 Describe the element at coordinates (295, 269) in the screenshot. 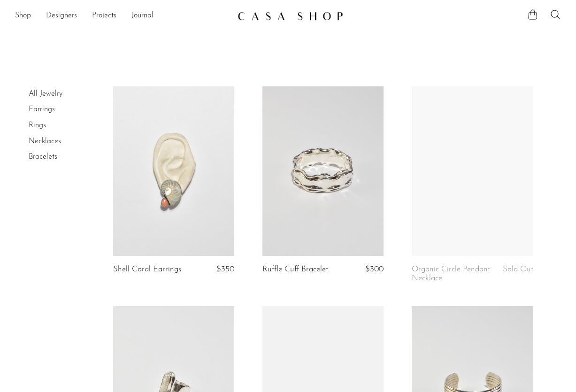

I see `a: Ruffle Cuff Bracelet` at that location.